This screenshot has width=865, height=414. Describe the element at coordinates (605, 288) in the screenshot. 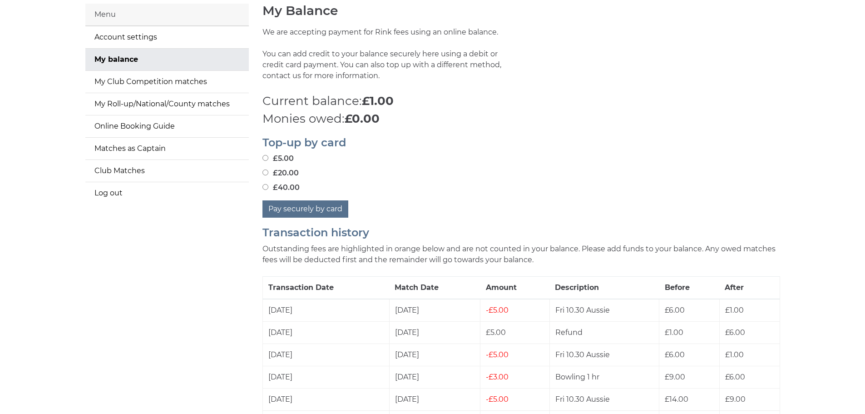

I see `th: Description` at that location.